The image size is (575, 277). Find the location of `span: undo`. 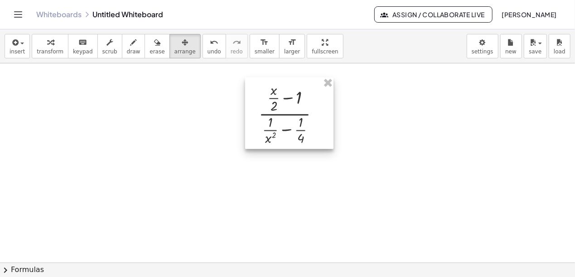

span: undo is located at coordinates (214, 52).